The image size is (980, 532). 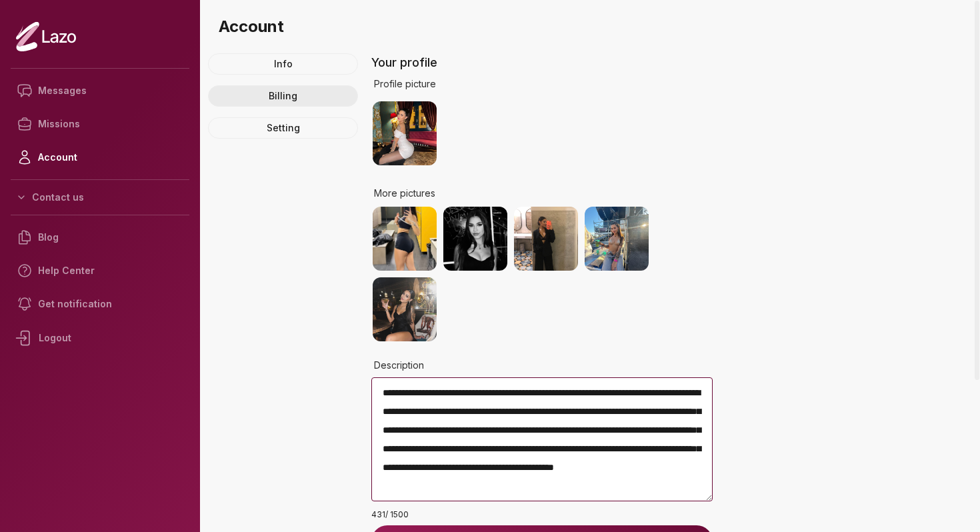 I want to click on a: Blog, so click(x=100, y=237).